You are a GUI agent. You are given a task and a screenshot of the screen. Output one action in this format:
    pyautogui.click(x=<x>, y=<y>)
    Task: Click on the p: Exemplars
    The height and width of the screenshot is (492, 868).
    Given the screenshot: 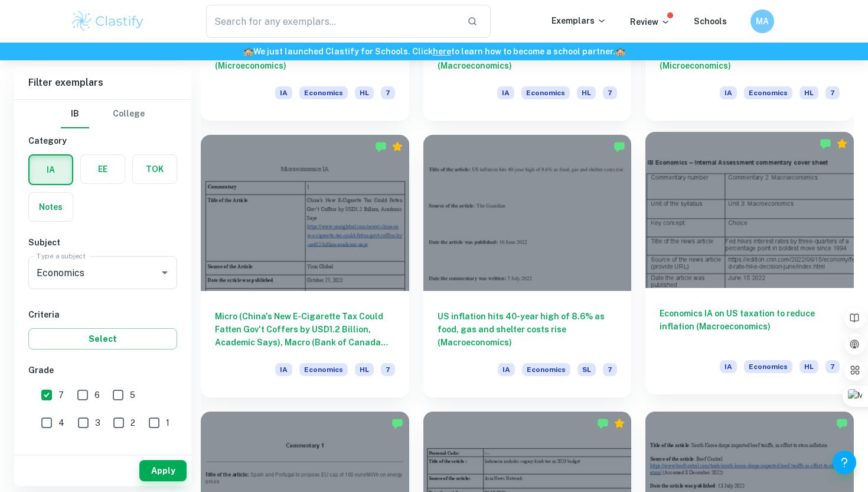 What is the action you would take?
    pyautogui.click(x=579, y=21)
    